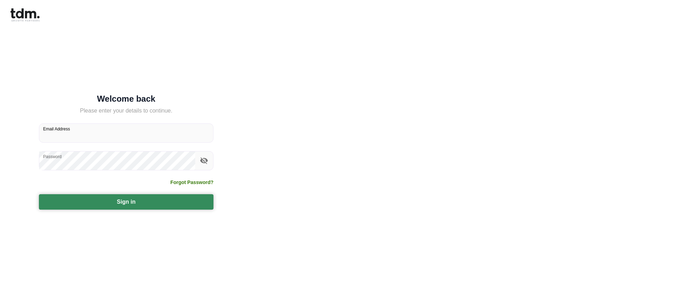 The width and height of the screenshot is (673, 305). What do you see at coordinates (126, 202) in the screenshot?
I see `button: Sign in` at bounding box center [126, 202].